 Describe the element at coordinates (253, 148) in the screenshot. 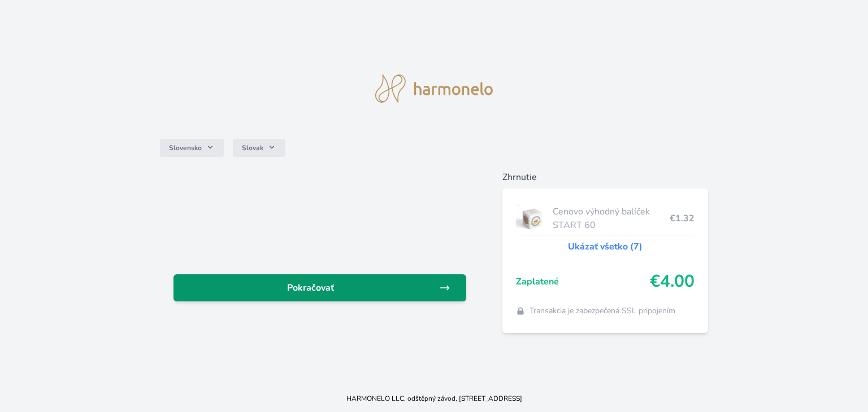

I see `span: Slovak` at that location.